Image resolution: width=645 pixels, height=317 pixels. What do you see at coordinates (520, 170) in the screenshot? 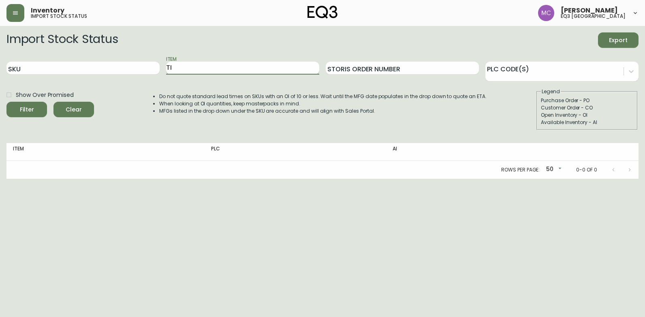
I see `p: Rows per page:` at bounding box center [520, 170].